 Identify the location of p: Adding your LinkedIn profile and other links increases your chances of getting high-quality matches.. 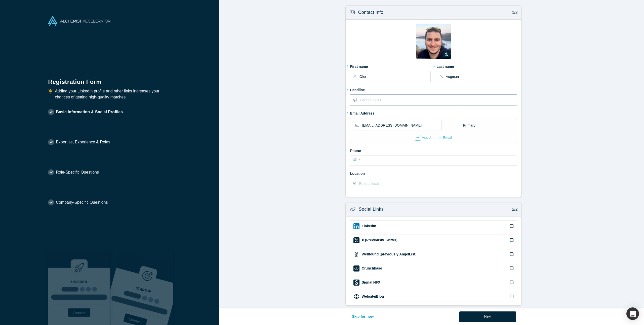
(113, 94).